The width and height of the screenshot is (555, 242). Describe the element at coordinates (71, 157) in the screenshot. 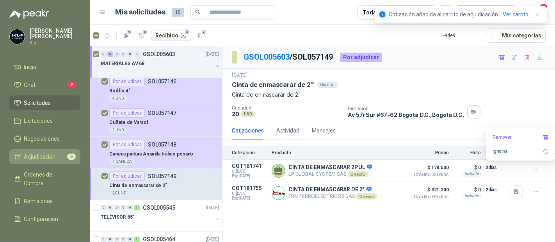

I see `span: 6` at that location.